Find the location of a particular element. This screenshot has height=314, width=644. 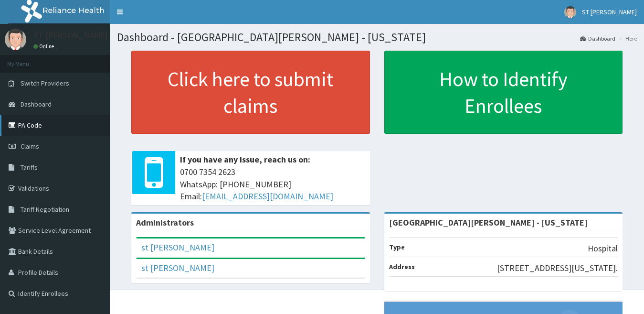

b: Administrators is located at coordinates (164, 222).